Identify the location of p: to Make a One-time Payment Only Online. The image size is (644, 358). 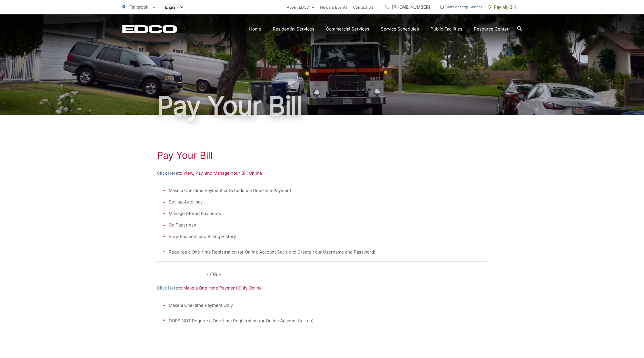
(322, 288).